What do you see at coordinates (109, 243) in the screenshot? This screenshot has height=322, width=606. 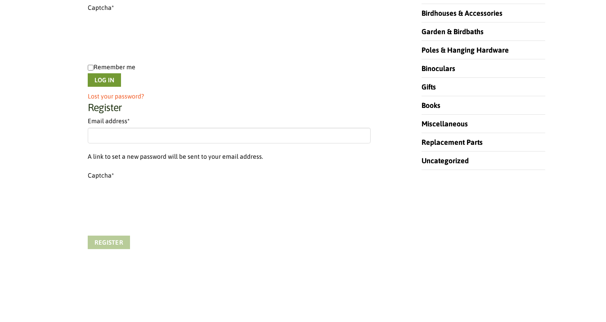 I see `button: Register` at bounding box center [109, 243].